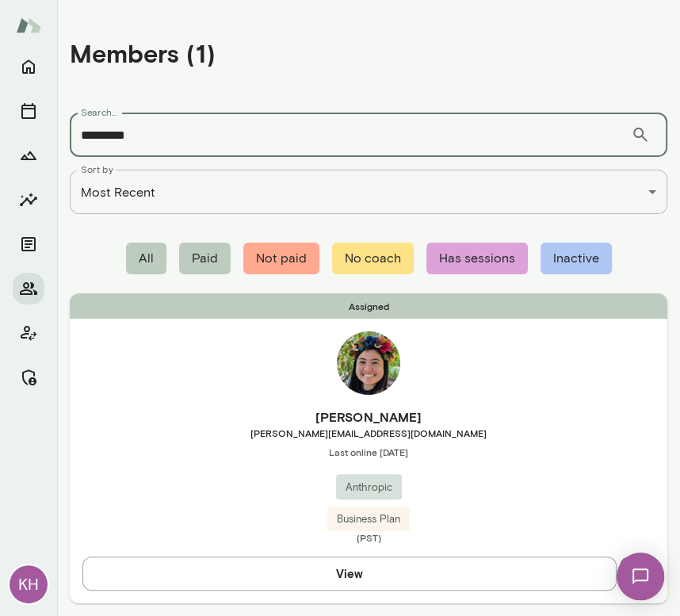 Image resolution: width=680 pixels, height=616 pixels. Describe the element at coordinates (205, 258) in the screenshot. I see `span: Paid` at that location.